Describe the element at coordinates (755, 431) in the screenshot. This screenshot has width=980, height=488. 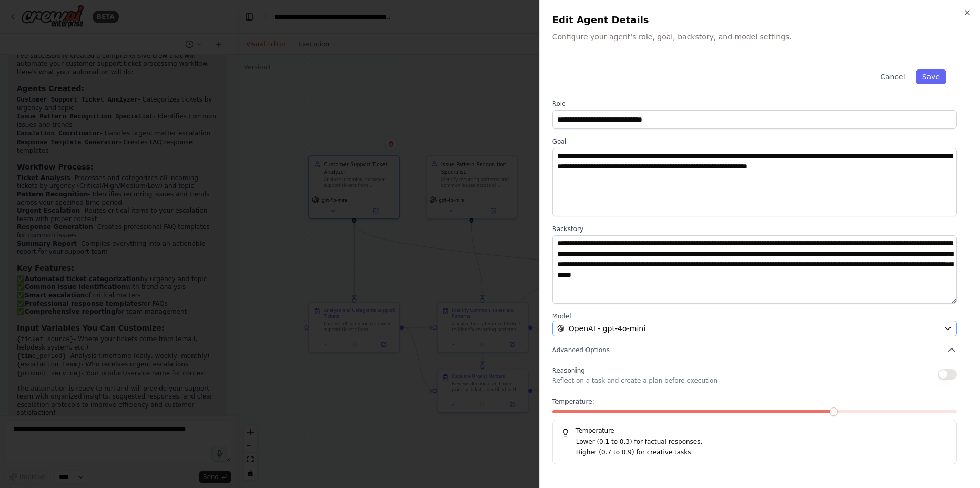
I see `h5: Temperature` at that location.